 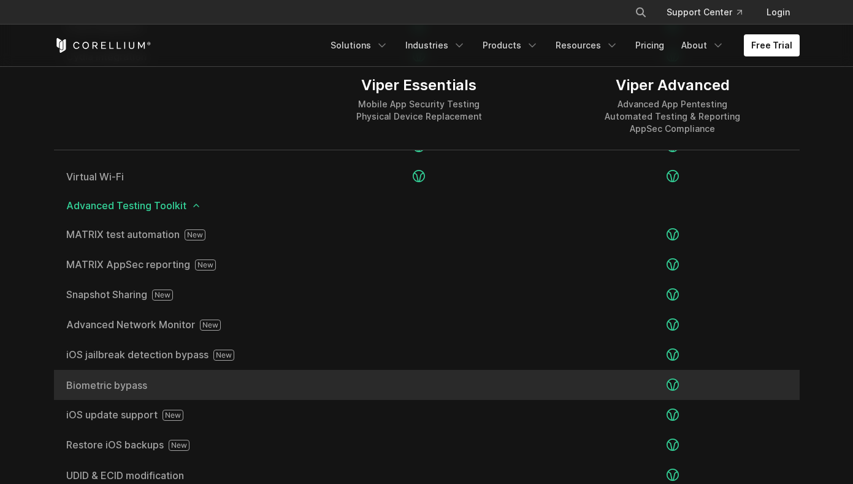 What do you see at coordinates (173, 475) in the screenshot?
I see `span: UDID & ECID modification` at bounding box center [173, 475].